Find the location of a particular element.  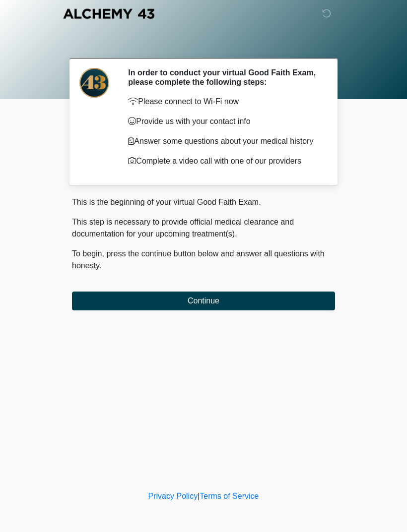

button: Continue is located at coordinates (204, 301).